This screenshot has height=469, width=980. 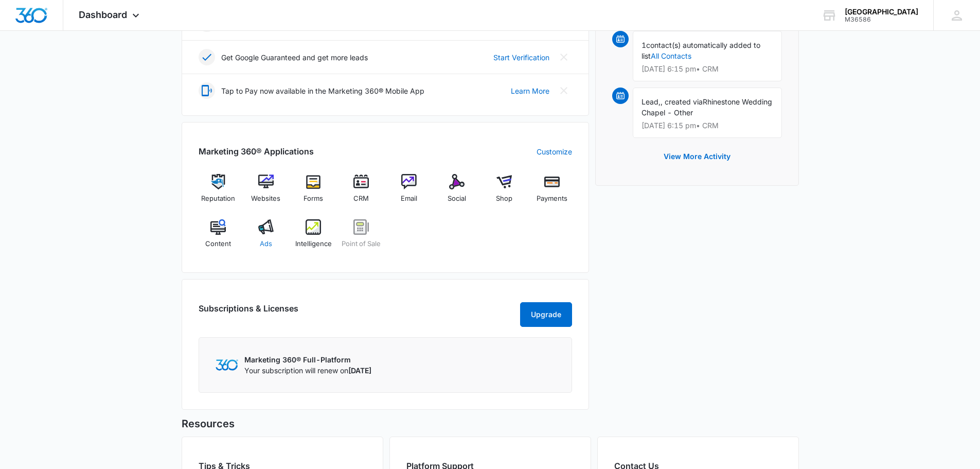 What do you see at coordinates (266, 244) in the screenshot?
I see `span: Ads` at bounding box center [266, 244].